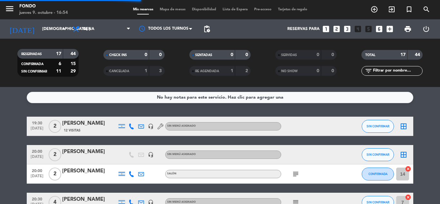 The height and width of the screenshot is (204, 440). Describe the element at coordinates (173, 9) in the screenshot. I see `span: Mapa de mesas` at that location.